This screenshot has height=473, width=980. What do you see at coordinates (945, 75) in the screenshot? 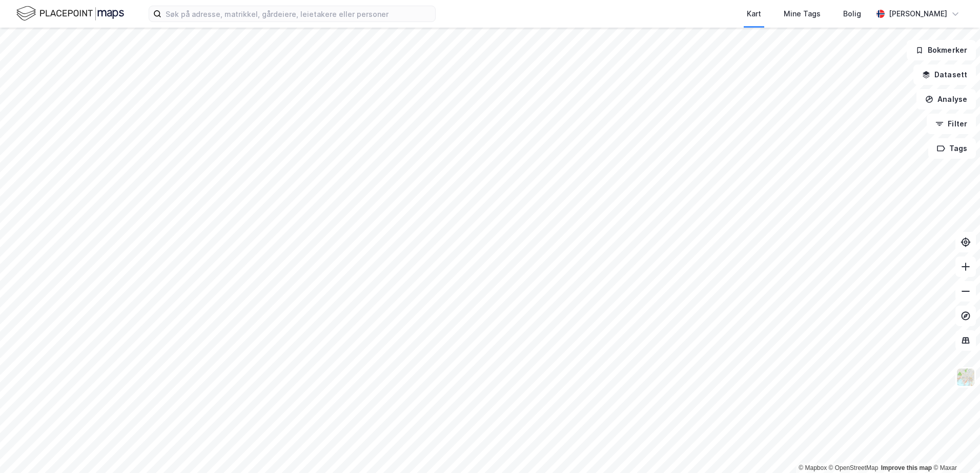
I see `button: Datasett` at bounding box center [945, 75].